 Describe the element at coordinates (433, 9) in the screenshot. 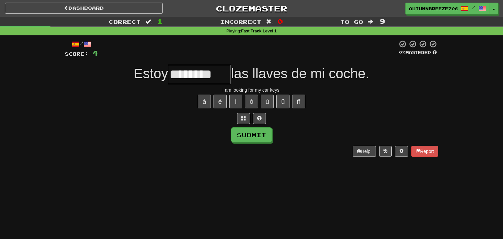

I see `span: AutumnBreeze7066` at that location.